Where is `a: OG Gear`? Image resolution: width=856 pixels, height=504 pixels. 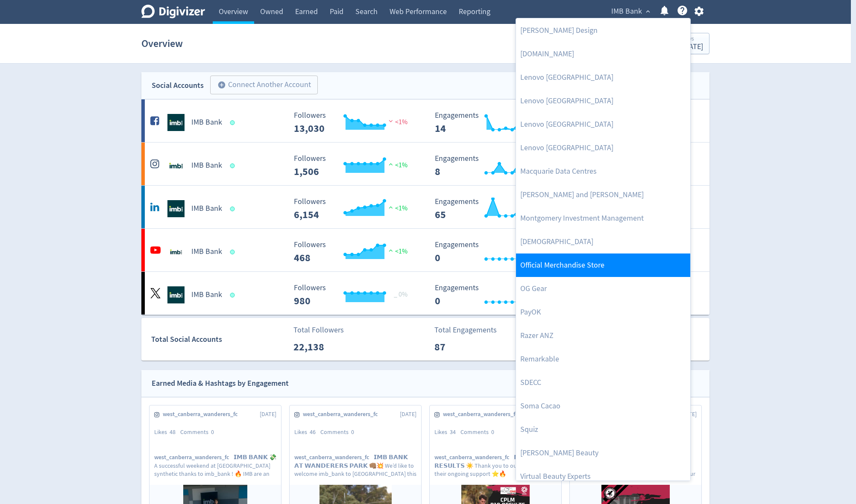
a: OG Gear is located at coordinates (603, 289).